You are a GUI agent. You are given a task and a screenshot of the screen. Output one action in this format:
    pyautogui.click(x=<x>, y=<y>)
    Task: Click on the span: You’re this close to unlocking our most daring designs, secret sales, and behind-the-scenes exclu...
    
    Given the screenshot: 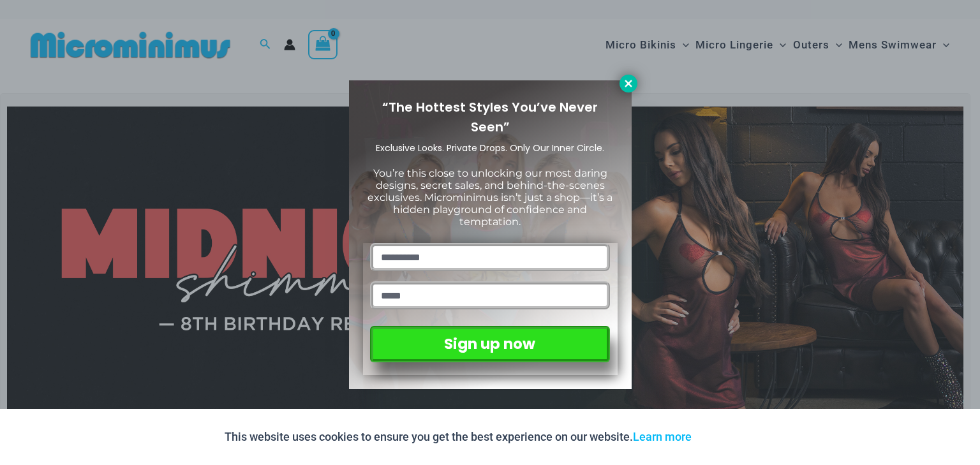 What is the action you would take?
    pyautogui.click(x=490, y=198)
    